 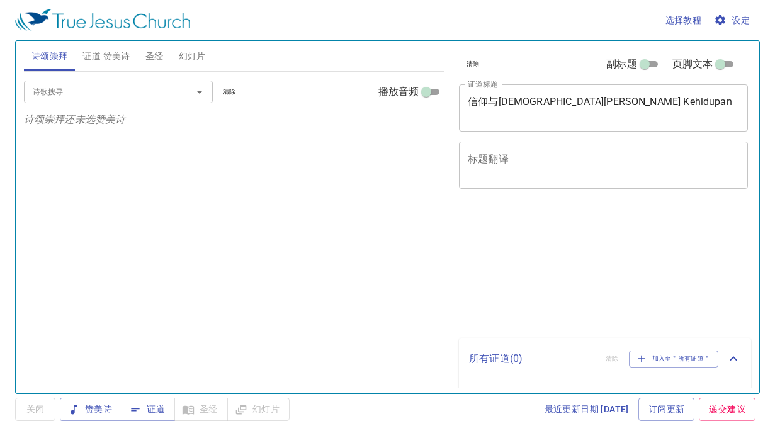 What do you see at coordinates (148, 409) in the screenshot?
I see `button: 证道` at bounding box center [148, 409].